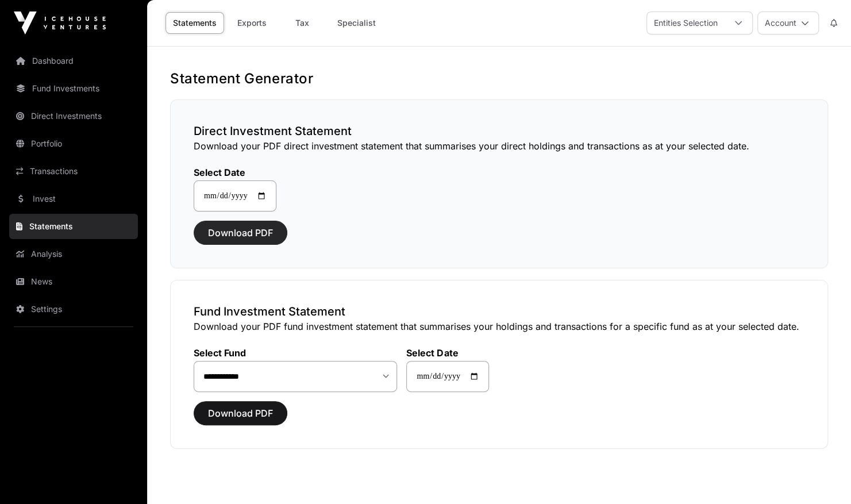 The image size is (851, 504). I want to click on a: Fund Investments, so click(74, 89).